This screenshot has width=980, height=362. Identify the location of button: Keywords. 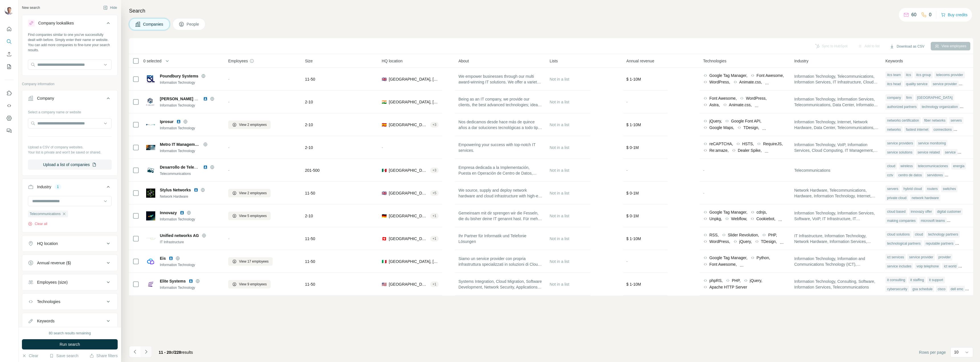
(70, 320).